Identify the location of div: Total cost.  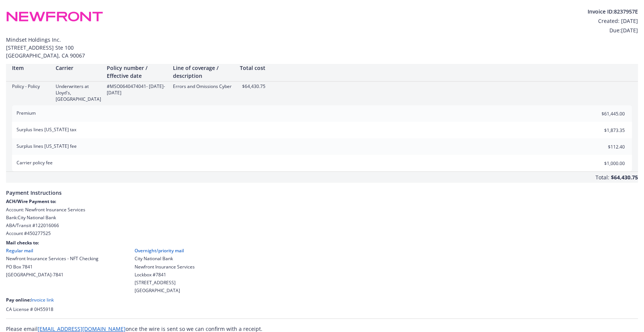
(253, 68).